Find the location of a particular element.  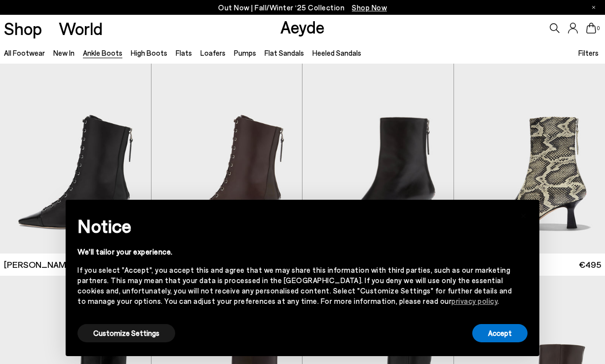

div: 1 / 6 is located at coordinates (378, 158).